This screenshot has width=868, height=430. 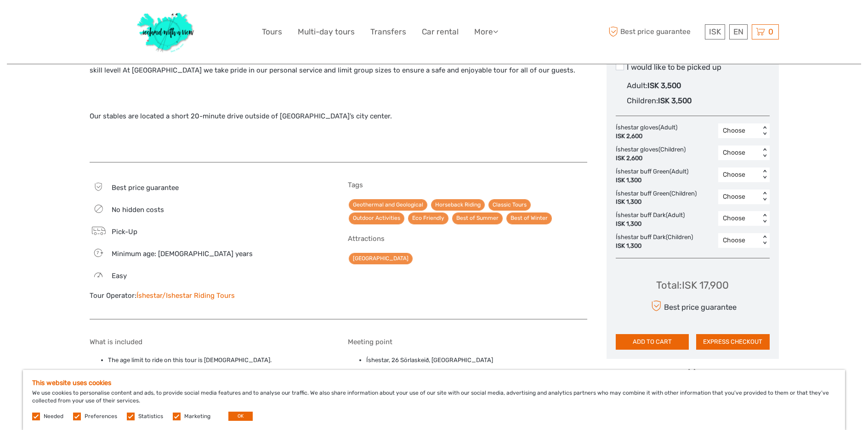 I want to click on div: Íshestar buff Green (Children), so click(x=659, y=198).